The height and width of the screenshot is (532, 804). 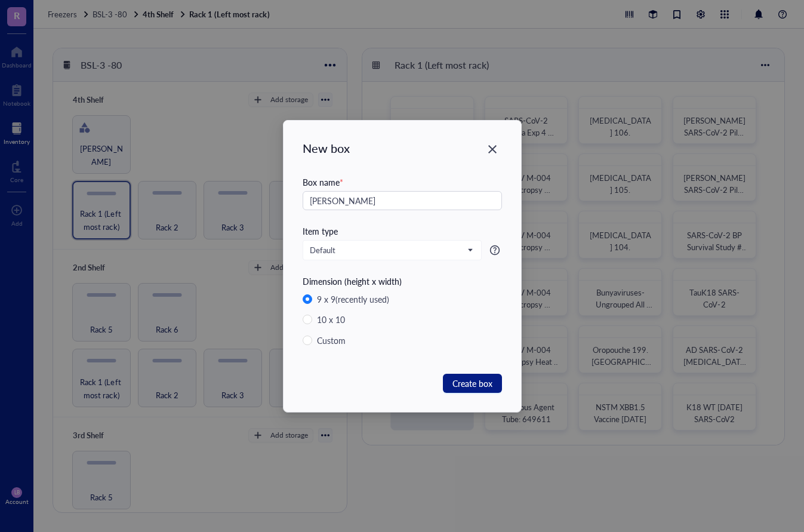 What do you see at coordinates (402, 281) in the screenshot?
I see `div: Dimension (height x width)` at bounding box center [402, 281].